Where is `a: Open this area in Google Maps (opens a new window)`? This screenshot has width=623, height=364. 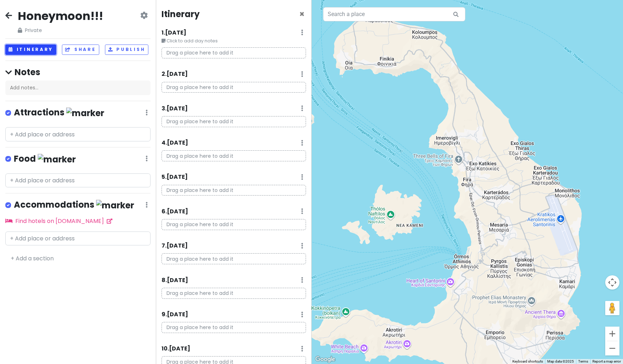
a: Open this area in Google Maps (opens a new window) is located at coordinates (326, 359).